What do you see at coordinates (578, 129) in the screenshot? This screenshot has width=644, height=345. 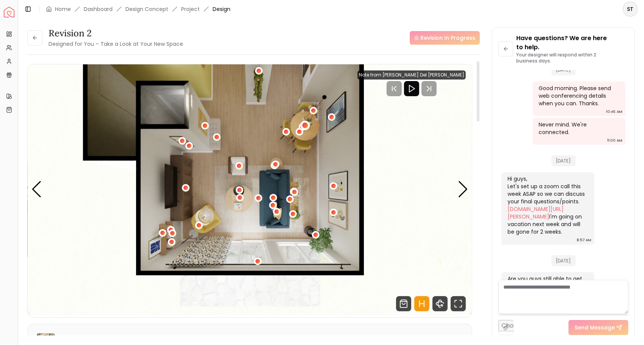 I see `div: Never mind. We're connected.` at bounding box center [578, 129].